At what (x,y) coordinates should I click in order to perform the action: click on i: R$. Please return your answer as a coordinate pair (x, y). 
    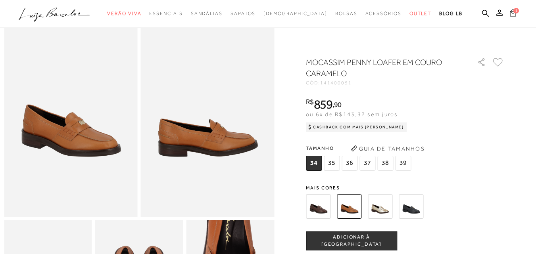
    Looking at the image, I should click on (310, 102).